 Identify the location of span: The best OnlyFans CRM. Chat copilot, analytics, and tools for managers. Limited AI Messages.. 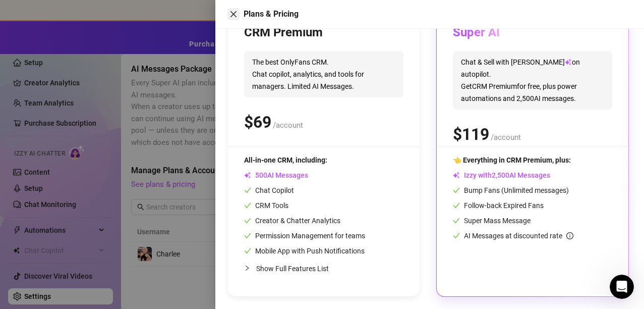
(324, 74).